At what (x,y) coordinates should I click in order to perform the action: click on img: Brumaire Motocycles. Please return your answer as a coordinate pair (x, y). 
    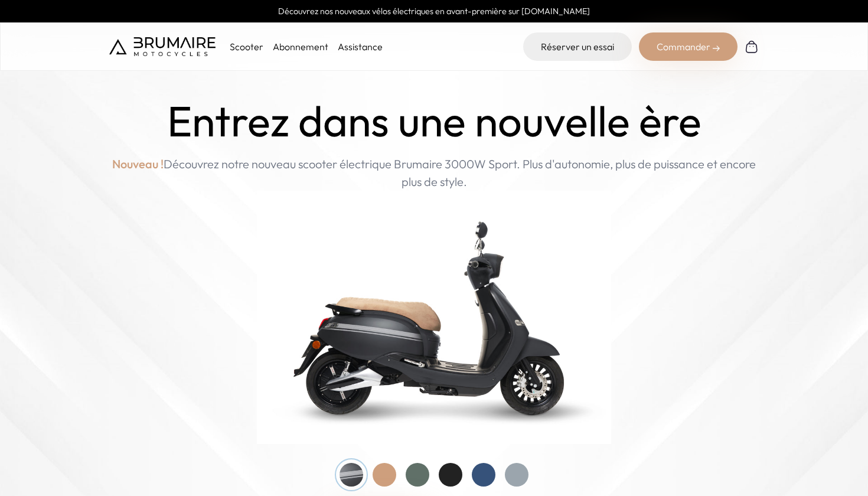
    Looking at the image, I should click on (162, 46).